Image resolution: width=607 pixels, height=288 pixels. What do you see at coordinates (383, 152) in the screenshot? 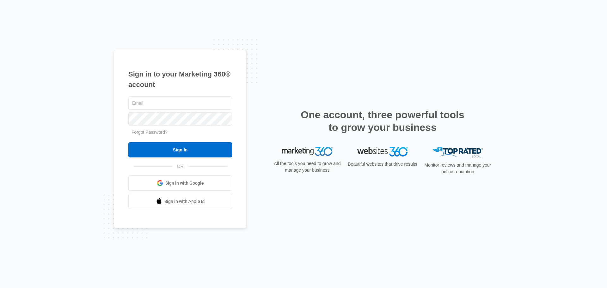
I see `img: Websites 360` at bounding box center [383, 152].